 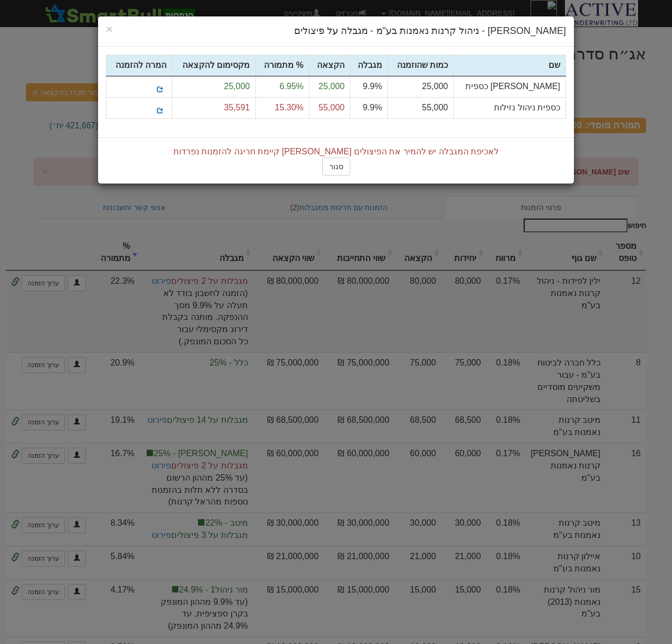 What do you see at coordinates (282, 107) in the screenshot?
I see `td: 15.30%` at bounding box center [282, 107].